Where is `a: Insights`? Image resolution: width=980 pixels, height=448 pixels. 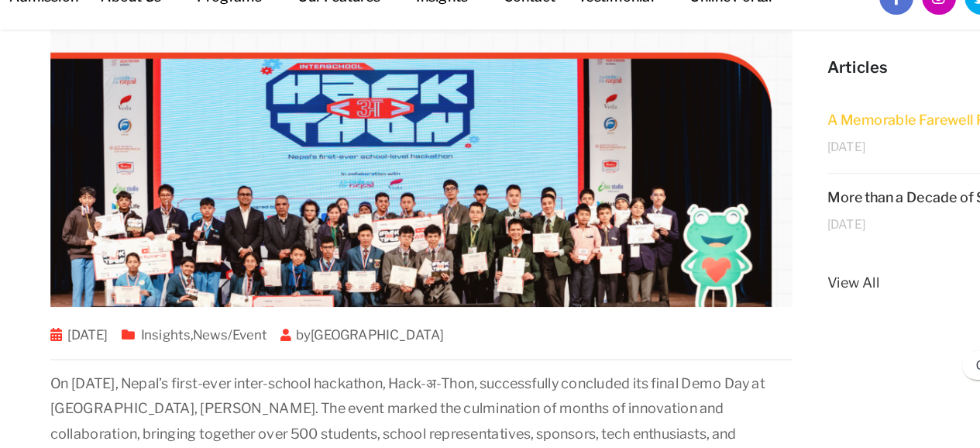
a: Insights is located at coordinates (147, 331).